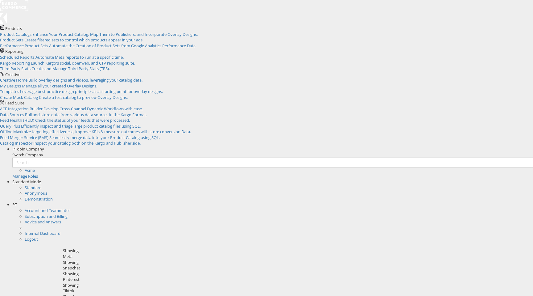 This screenshot has height=296, width=533. What do you see at coordinates (84, 40) in the screenshot?
I see `span: Create filtered sets to control which products appear in your ads.` at bounding box center [84, 40].